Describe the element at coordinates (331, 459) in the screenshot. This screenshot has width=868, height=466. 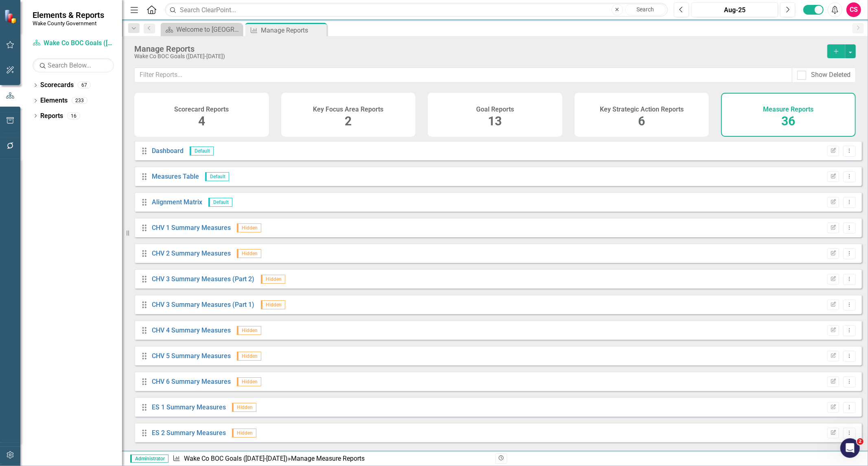
I see `div: » Manage Measure Reports` at that location.